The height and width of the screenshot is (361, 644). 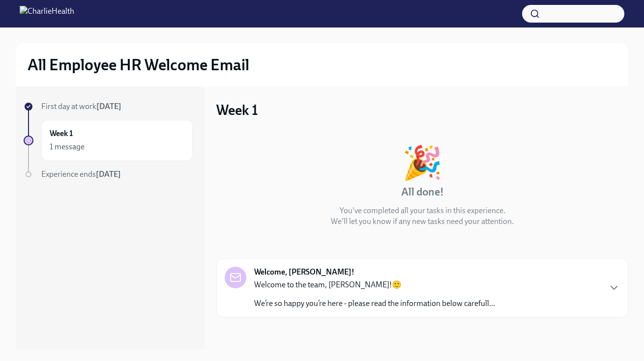 What do you see at coordinates (67, 147) in the screenshot?
I see `div: 1 message` at bounding box center [67, 147].